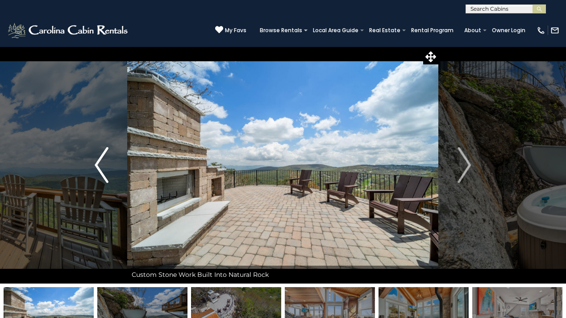 The height and width of the screenshot is (318, 566). I want to click on a: Local Area Guide, so click(336, 30).